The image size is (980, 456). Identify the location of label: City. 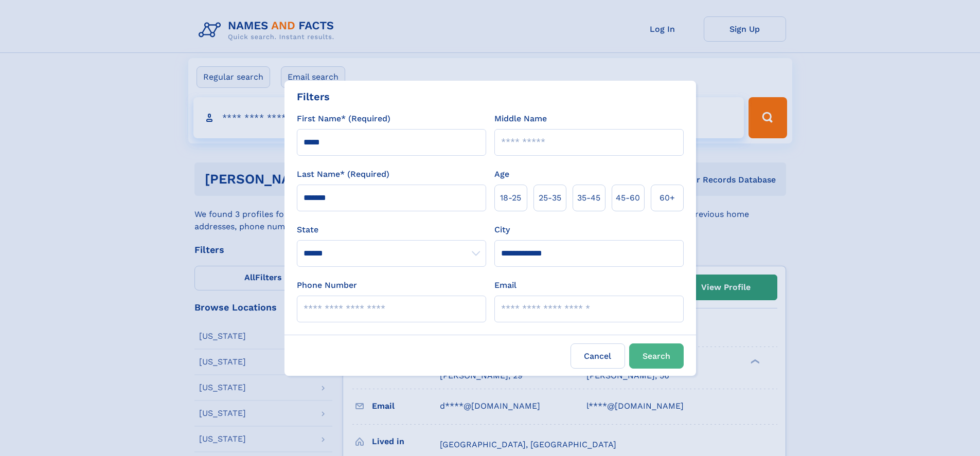
(502, 230).